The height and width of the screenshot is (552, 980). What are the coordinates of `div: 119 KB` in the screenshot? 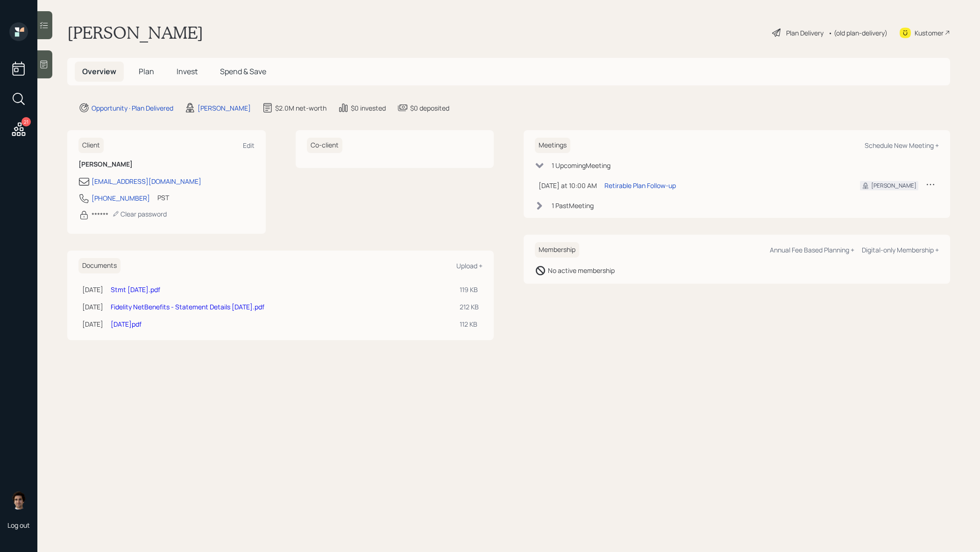 It's located at (469, 289).